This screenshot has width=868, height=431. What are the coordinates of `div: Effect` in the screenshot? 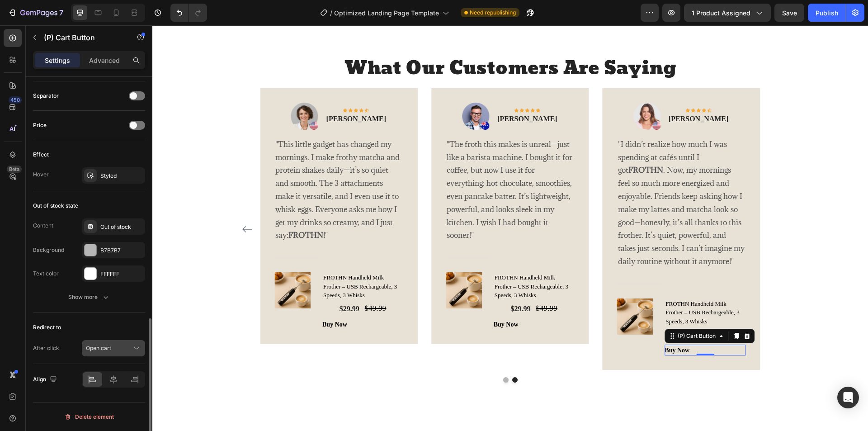 It's located at (41, 155).